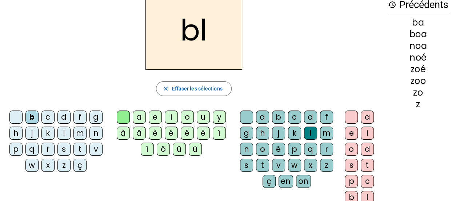 Image resolution: width=460 pixels, height=201 pixels. What do you see at coordinates (194, 88) in the screenshot?
I see `button: Effacer les sélections` at bounding box center [194, 88].